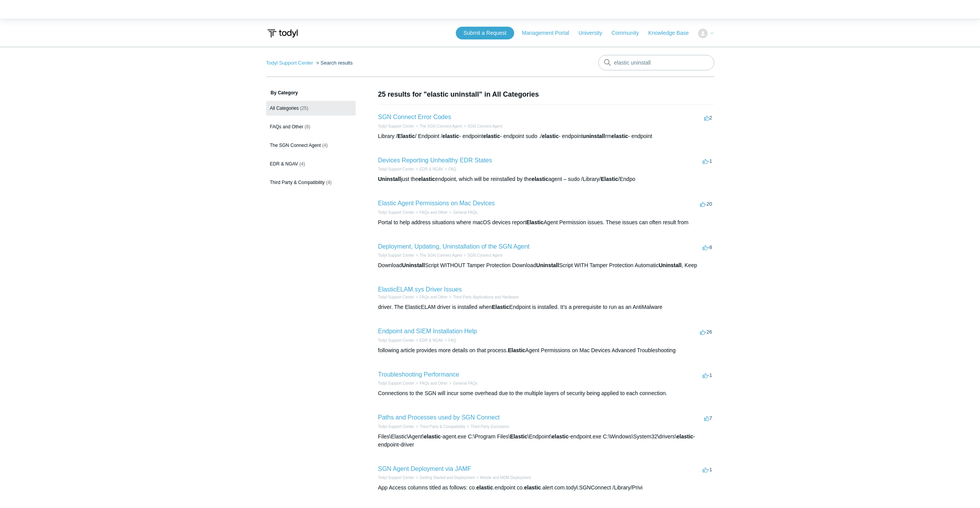 Image resolution: width=980 pixels, height=508 pixels. Describe the element at coordinates (435, 160) in the screenshot. I see `a: Devices Reporting Unhealthy EDR States` at that location.